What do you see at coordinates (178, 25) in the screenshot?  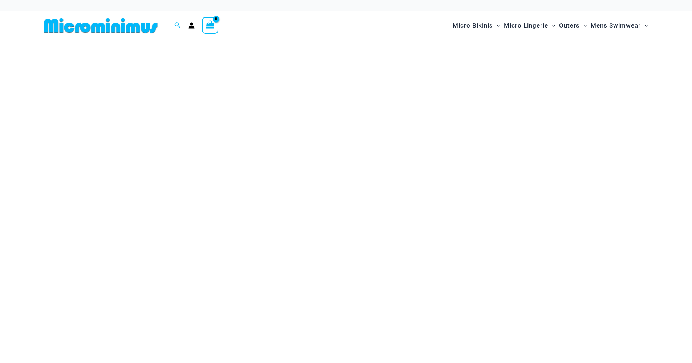 I see `a: Search icon link` at bounding box center [178, 25].